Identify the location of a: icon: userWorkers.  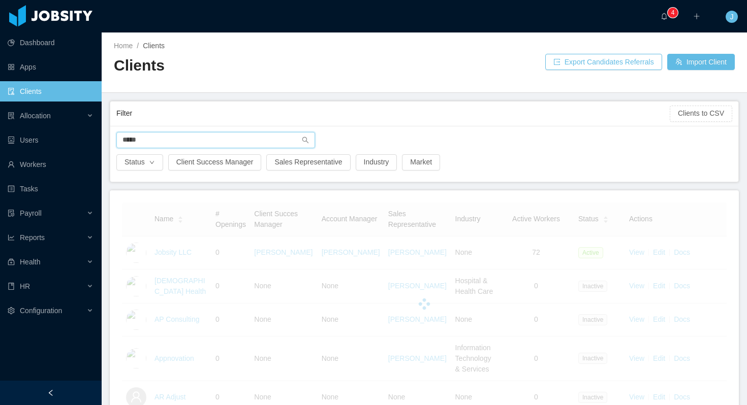
(50, 165).